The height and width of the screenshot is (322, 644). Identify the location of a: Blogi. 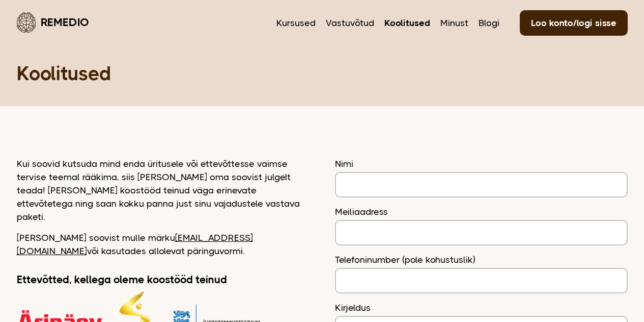
(489, 23).